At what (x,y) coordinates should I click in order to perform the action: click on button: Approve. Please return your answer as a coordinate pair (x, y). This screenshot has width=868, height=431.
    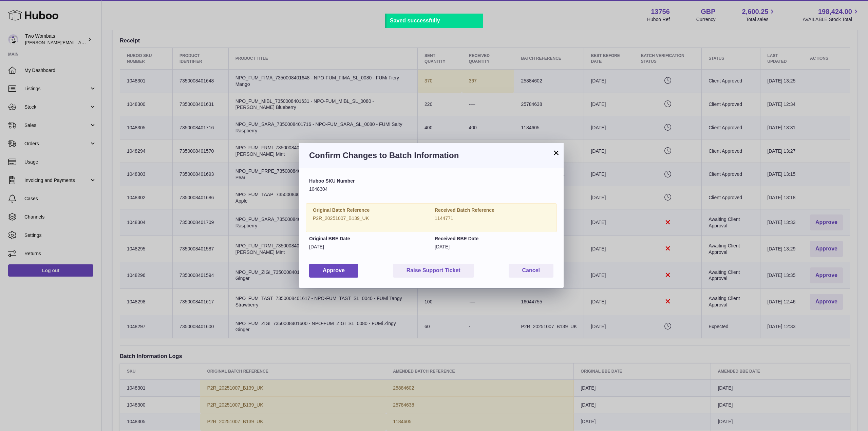
    Looking at the image, I should click on (333, 271).